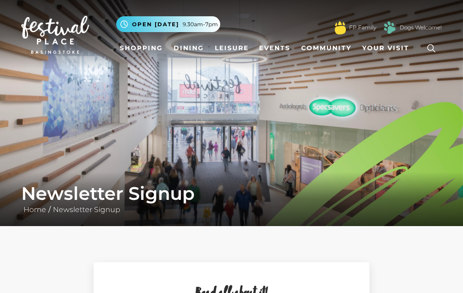 This screenshot has width=463, height=293. I want to click on a: Community, so click(326, 48).